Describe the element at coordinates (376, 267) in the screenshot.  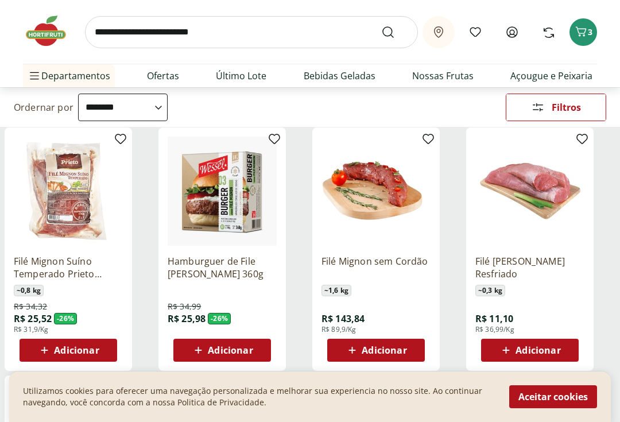
I see `a: Filé Mignon sem Cordão` at that location.